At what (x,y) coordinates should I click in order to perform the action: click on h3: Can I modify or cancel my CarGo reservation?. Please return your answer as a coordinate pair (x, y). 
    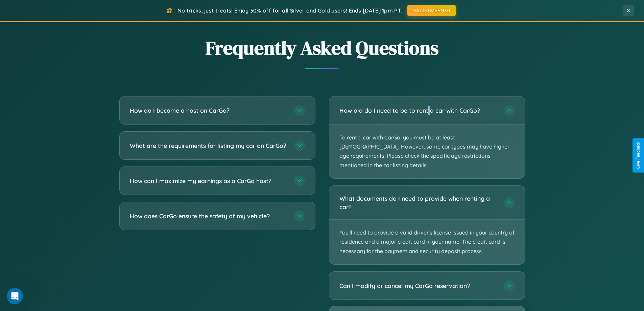
    Looking at the image, I should click on (418, 285).